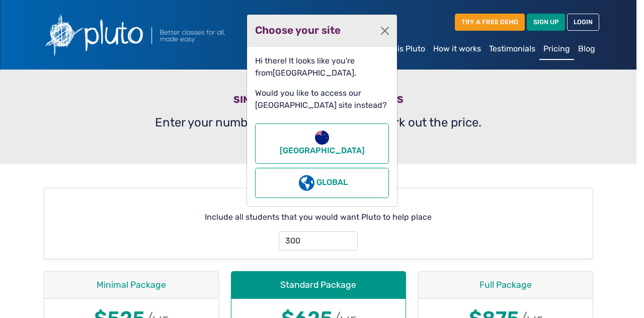 The image size is (644, 318). Describe the element at coordinates (322, 183) in the screenshot. I see `button: Global` at that location.